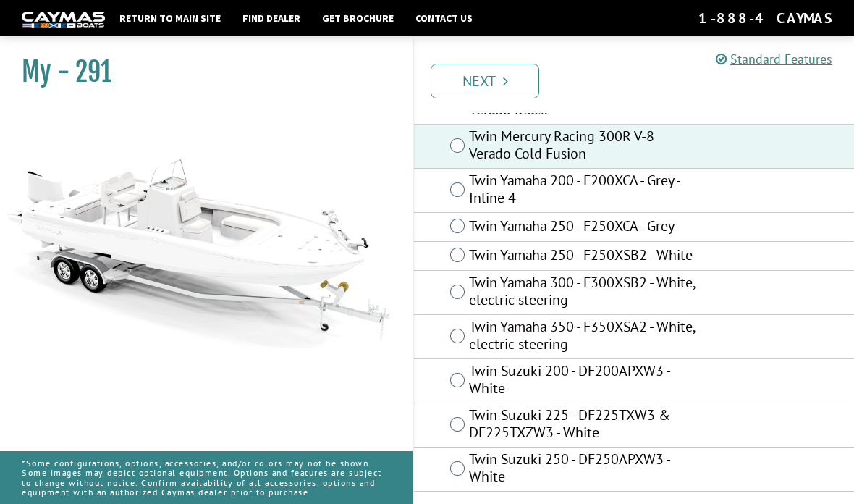  I want to click on label: Twin Yamaha 200 - F200XCA - Grey - Inline 4, so click(583, 190).